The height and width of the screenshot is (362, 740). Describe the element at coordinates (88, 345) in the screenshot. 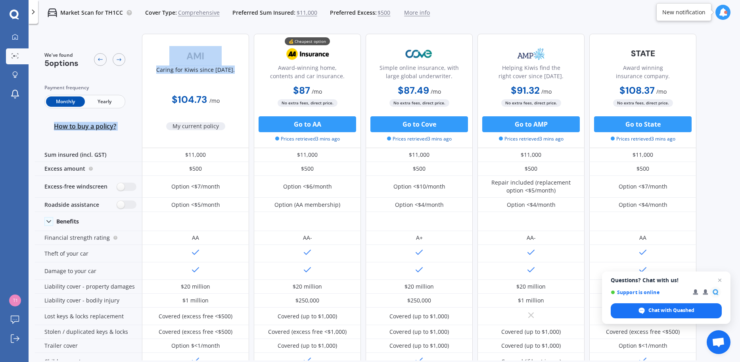

I see `div: Trailer cover` at that location.